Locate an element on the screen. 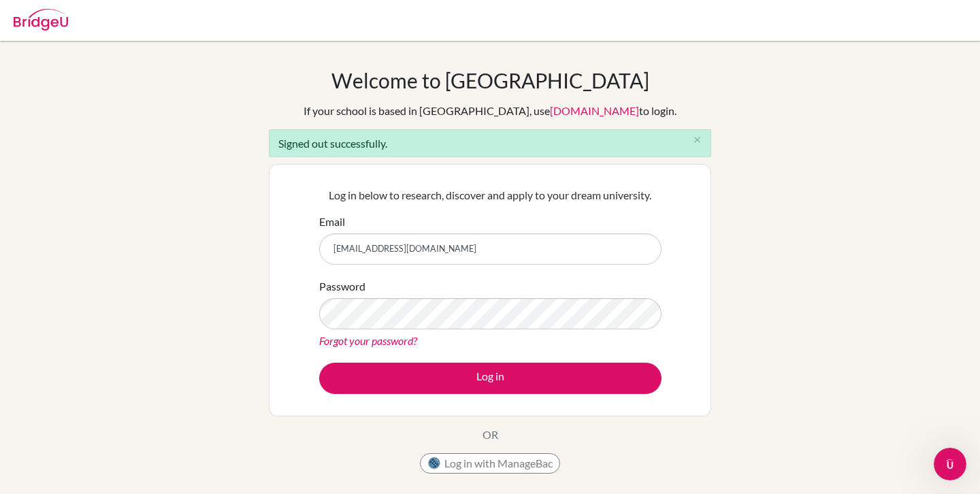  p: Log in below to research, discover and apply to your dream university. is located at coordinates (490, 195).